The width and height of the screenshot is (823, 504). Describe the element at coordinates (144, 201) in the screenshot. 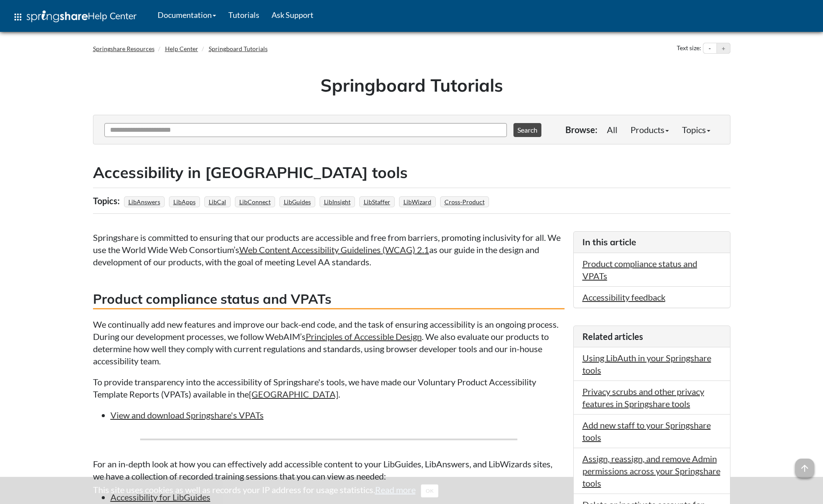

I see `a: LibAnswers` at that location.